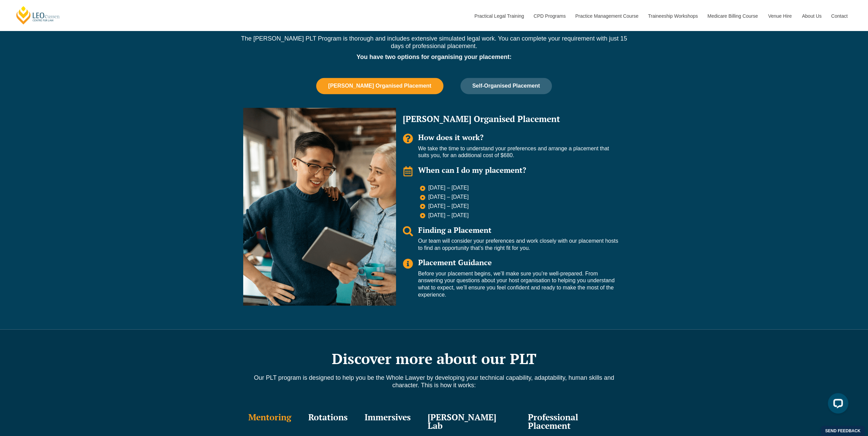  I want to click on strong: You have two options for organising your placement:, so click(434, 57).